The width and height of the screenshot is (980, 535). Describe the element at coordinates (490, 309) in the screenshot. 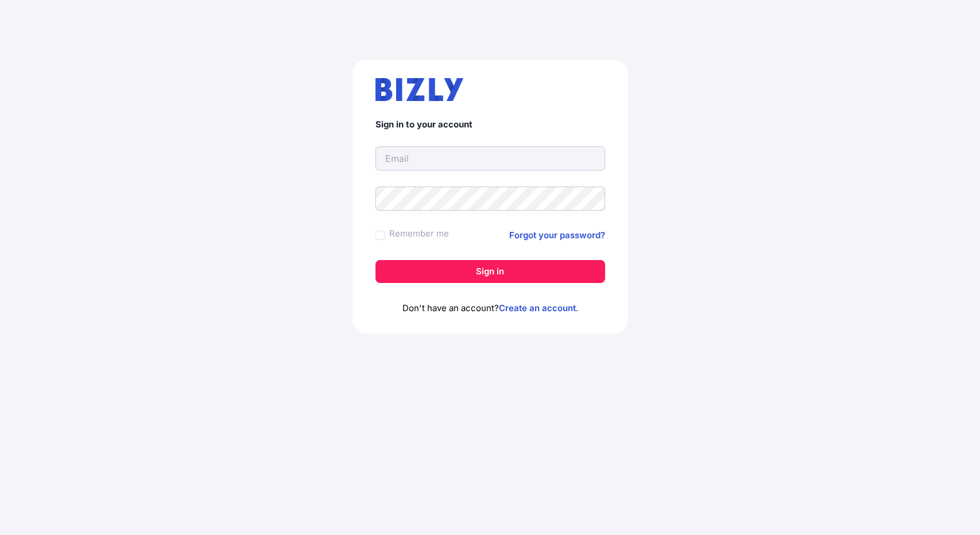

I see `p: Don't have an account? .` at that location.